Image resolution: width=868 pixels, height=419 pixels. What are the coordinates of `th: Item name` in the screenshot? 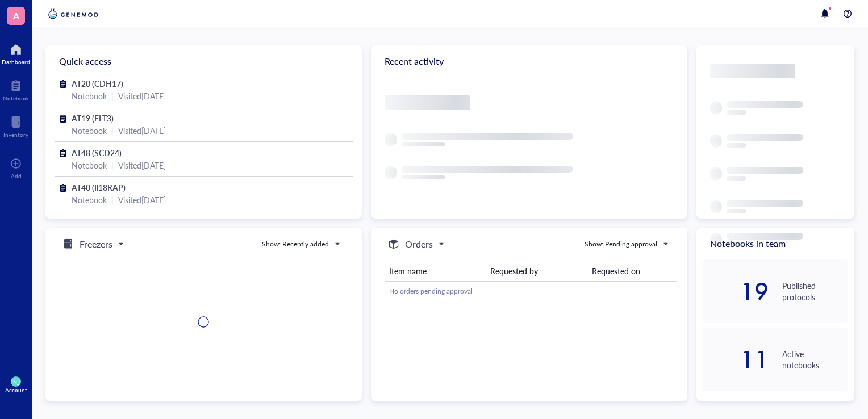 It's located at (435, 271).